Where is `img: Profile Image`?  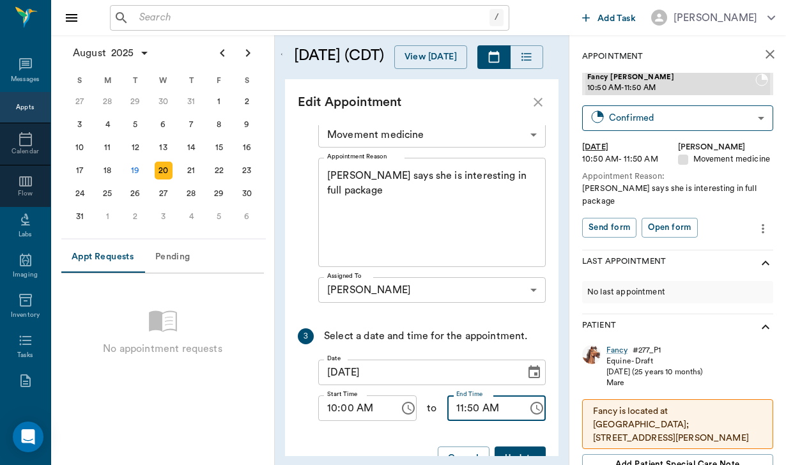
img: Profile Image is located at coordinates (591, 354).